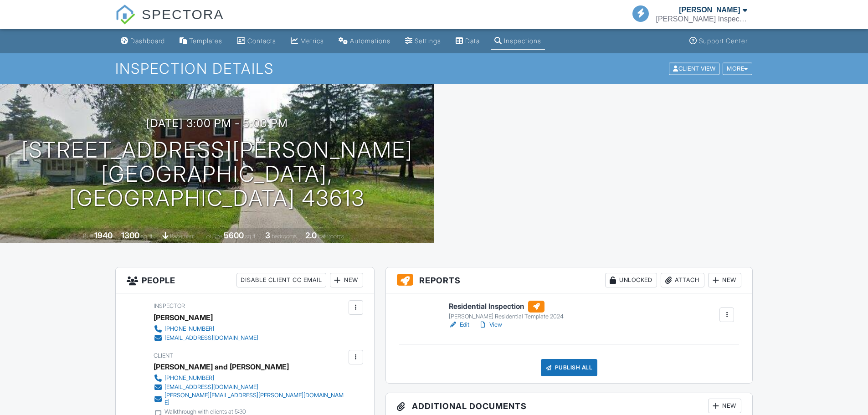 The image size is (868, 415). Describe the element at coordinates (147, 236) in the screenshot. I see `span: sq. ft.` at that location.